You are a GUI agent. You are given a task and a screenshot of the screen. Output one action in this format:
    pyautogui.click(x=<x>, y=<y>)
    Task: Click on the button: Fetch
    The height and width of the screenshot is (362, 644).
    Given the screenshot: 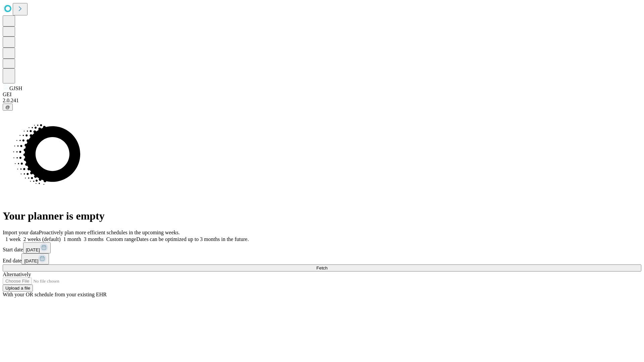 What is the action you would take?
    pyautogui.click(x=322, y=268)
    